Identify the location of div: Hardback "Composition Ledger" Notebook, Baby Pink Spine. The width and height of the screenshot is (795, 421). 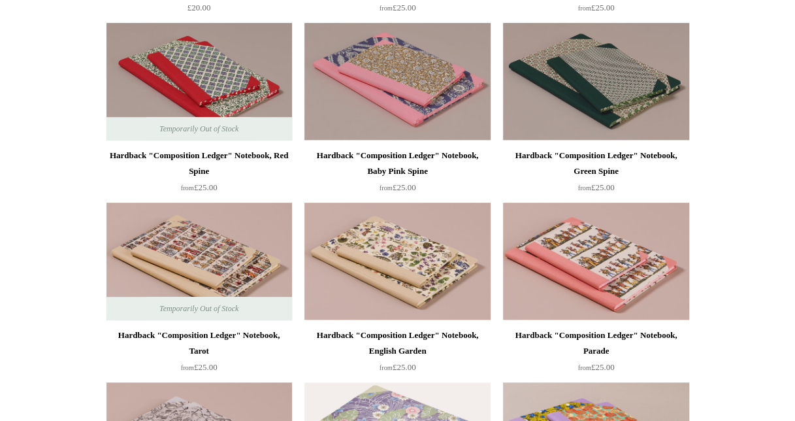
(397, 163).